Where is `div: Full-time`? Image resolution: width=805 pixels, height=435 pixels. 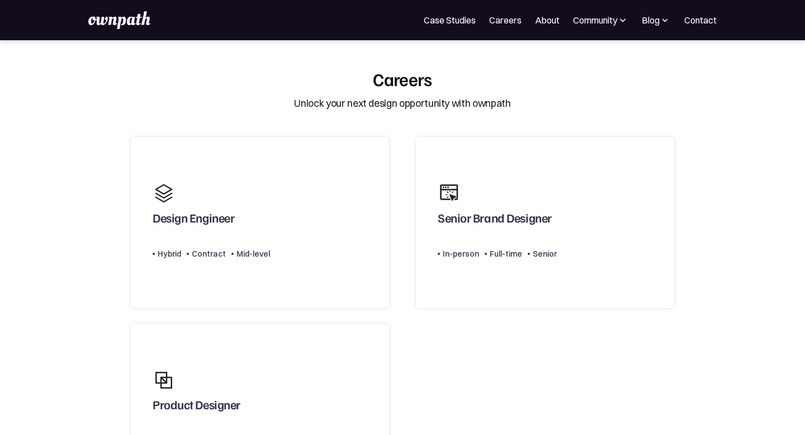
div: Full-time is located at coordinates (506, 254).